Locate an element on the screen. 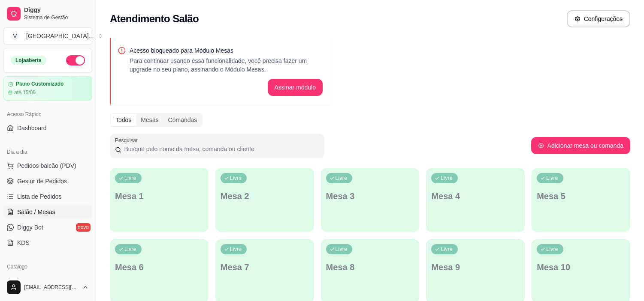  span: Pedidos balcão (PDV) is located at coordinates (46, 166).